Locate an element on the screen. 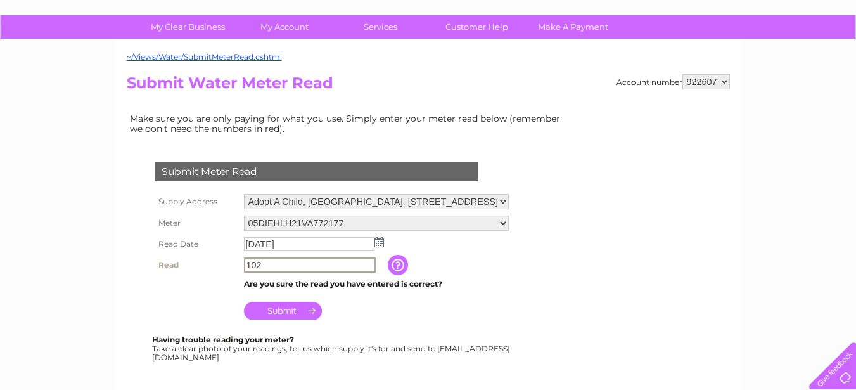 The image size is (856, 390). th: Read is located at coordinates (196, 265).